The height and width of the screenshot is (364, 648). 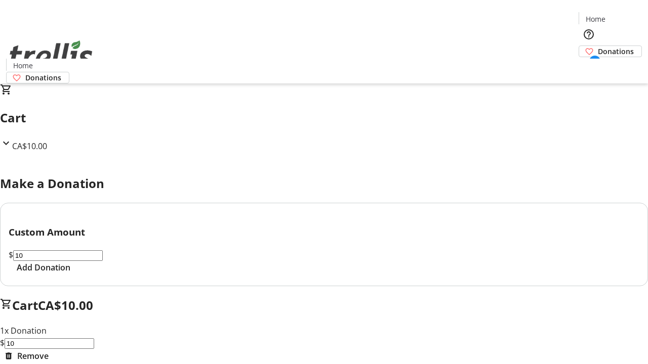 What do you see at coordinates (589, 34) in the screenshot?
I see `button: Help` at bounding box center [589, 34].